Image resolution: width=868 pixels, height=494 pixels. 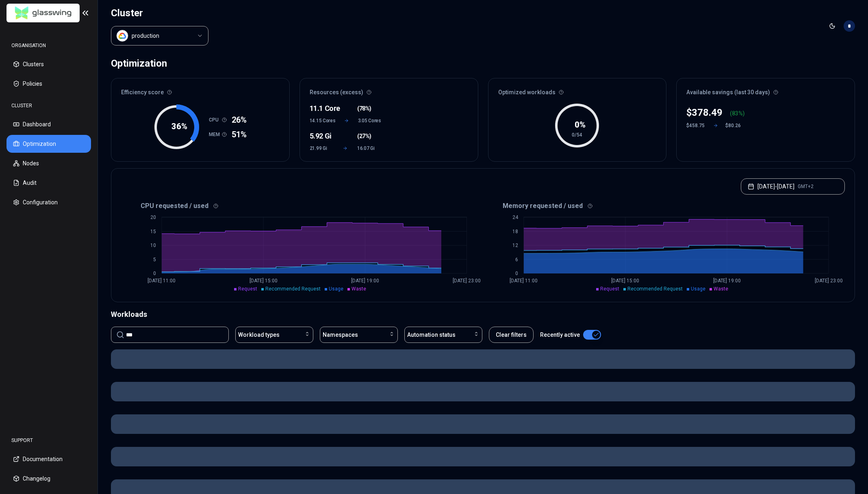 I want to click on button: Select a value, so click(x=160, y=35).